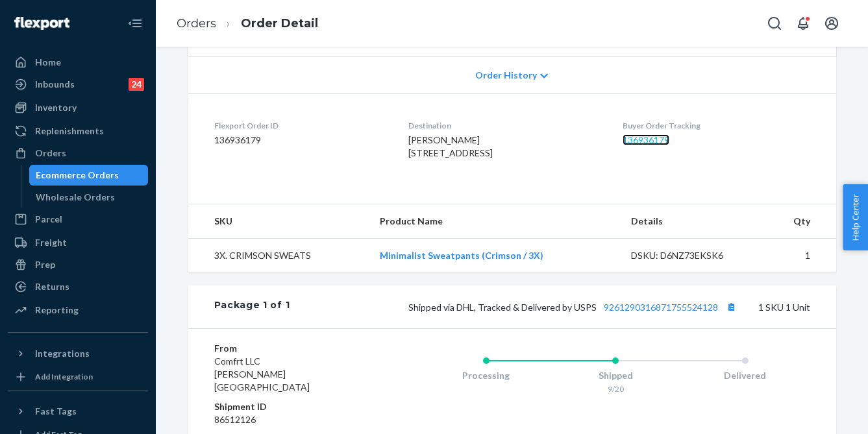  What do you see at coordinates (462, 255) in the screenshot?
I see `a: Minimalist Sweatpants (Crimson / 3X)` at bounding box center [462, 255].